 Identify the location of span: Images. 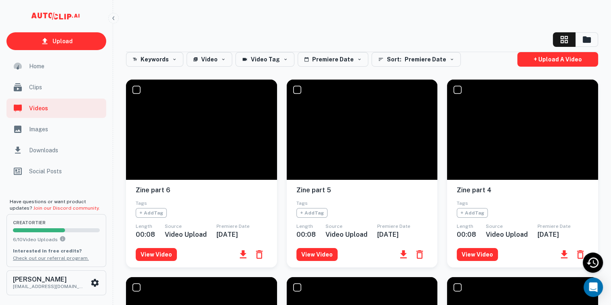
(65, 129).